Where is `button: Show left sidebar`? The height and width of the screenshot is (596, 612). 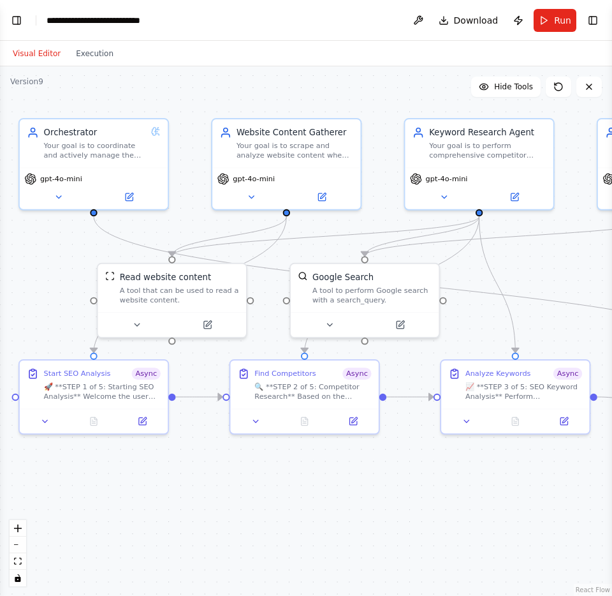 button: Show left sidebar is located at coordinates (17, 20).